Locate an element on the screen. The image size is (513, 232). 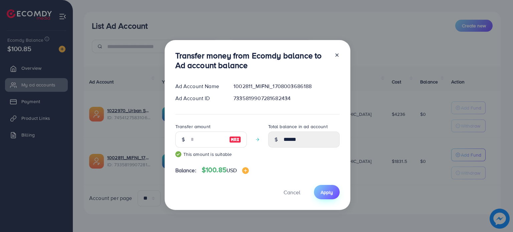
button: Cancel is located at coordinates (292, 192).